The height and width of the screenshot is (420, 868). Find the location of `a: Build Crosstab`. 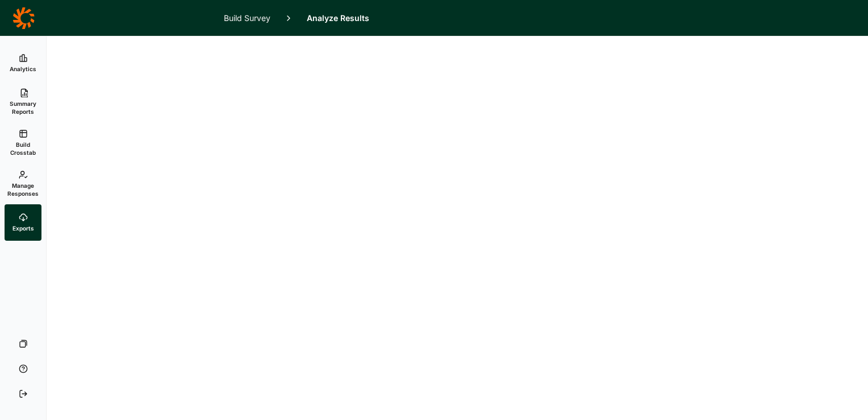

a: Build Crosstab is located at coordinates (22, 143).